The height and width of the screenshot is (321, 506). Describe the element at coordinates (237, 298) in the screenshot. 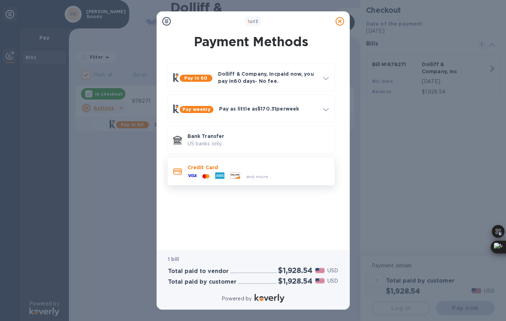

I see `p: Powered by` at that location.